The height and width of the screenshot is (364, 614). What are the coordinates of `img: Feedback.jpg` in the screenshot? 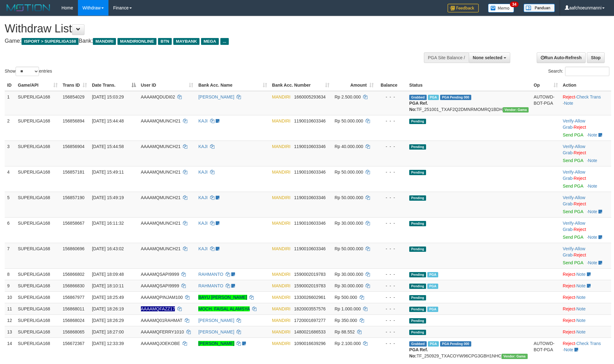 It's located at (463, 8).